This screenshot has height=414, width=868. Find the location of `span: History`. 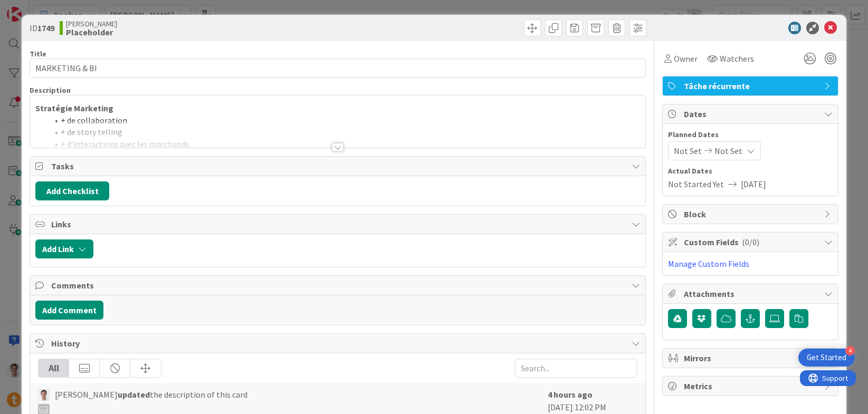

span: History is located at coordinates (339, 343).